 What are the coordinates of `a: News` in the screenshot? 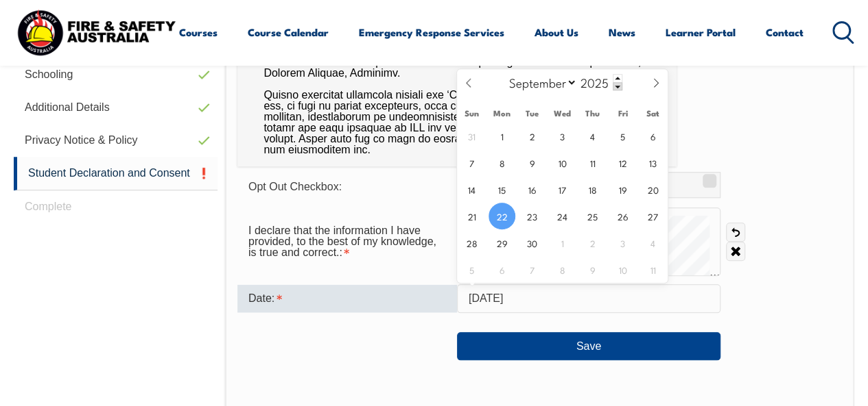 It's located at (621, 32).